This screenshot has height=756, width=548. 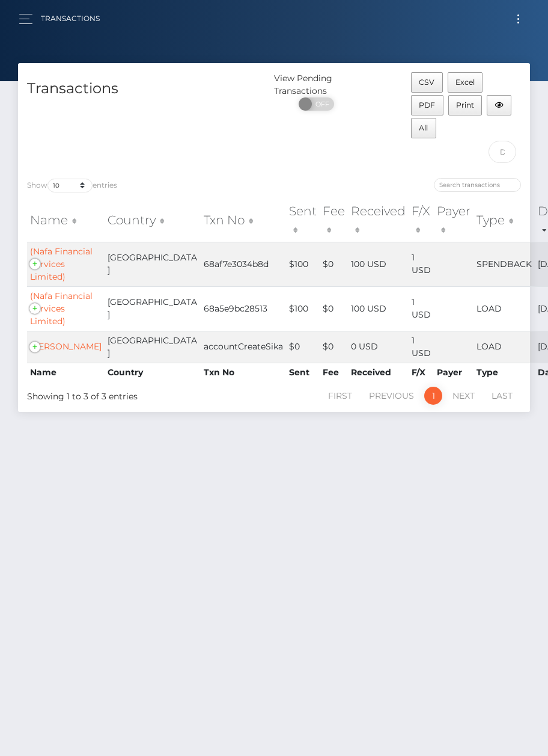 I want to click on th: Name, so click(x=66, y=372).